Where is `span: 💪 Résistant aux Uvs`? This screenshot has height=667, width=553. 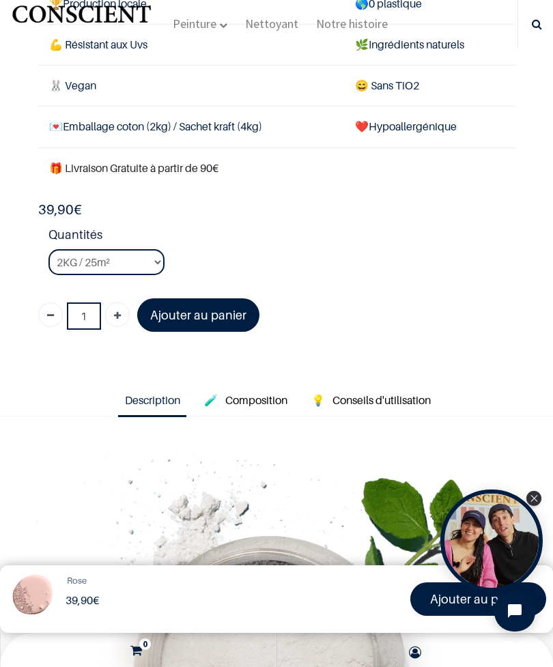 span: 💪 Résistant aux Uvs is located at coordinates (98, 44).